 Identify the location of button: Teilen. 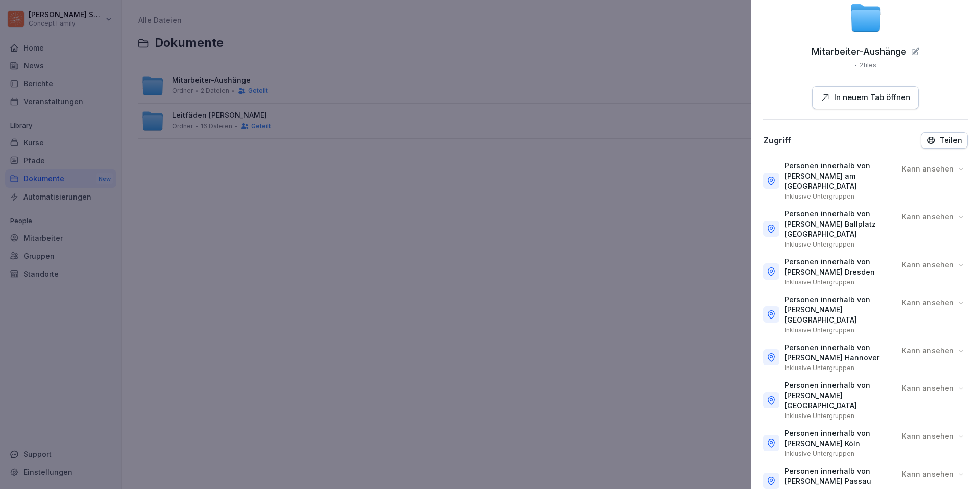
(944, 140).